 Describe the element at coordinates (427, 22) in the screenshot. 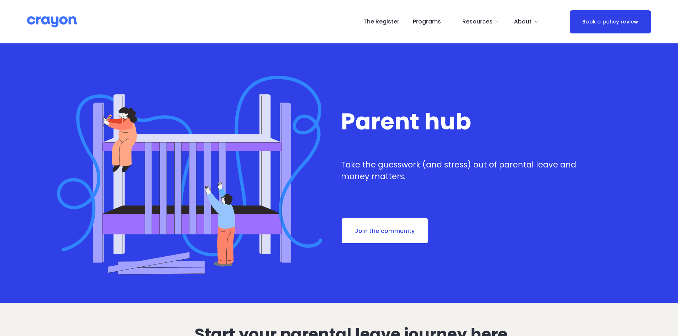

I see `span: Programs` at that location.